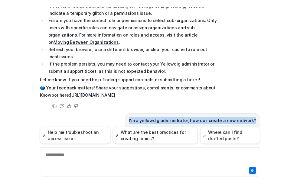  What do you see at coordinates (128, 92) in the screenshot?
I see `p: 🗳️ Your feedback matters! Share your suggestions, compliments, or comments about Knowbot here:` at bounding box center [128, 92].